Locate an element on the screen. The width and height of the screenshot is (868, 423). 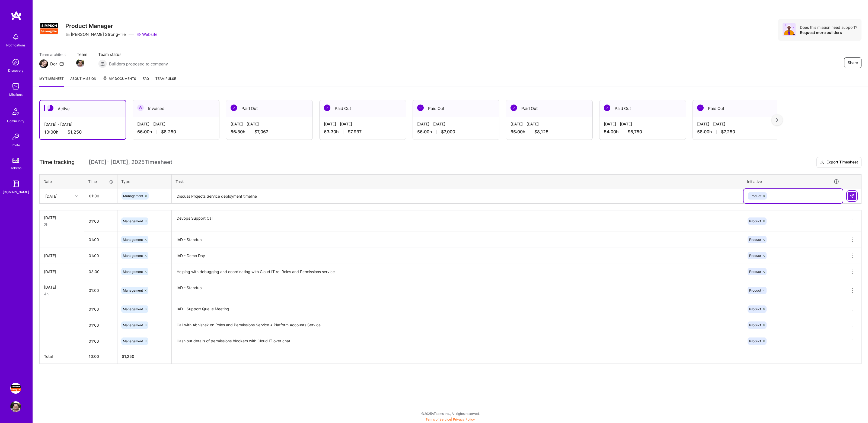
a: Team Member Avatar is located at coordinates (81, 63).